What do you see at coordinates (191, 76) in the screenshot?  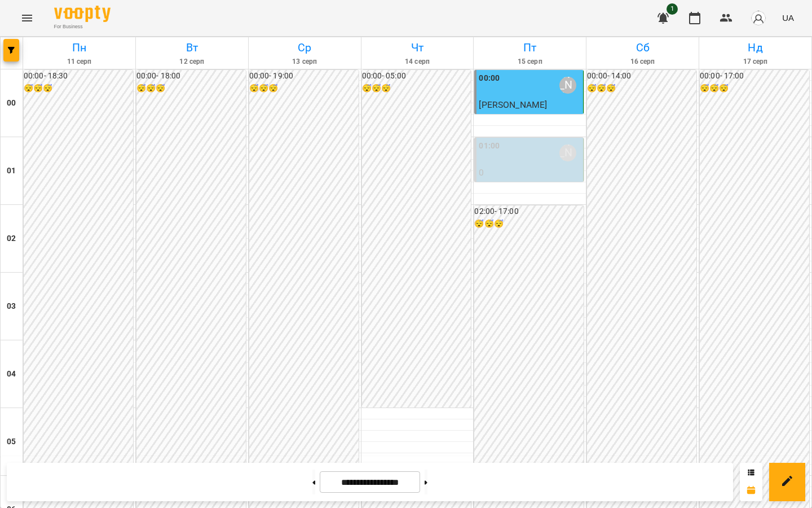 I see `h6: 00:00 - 18:00` at bounding box center [191, 76].